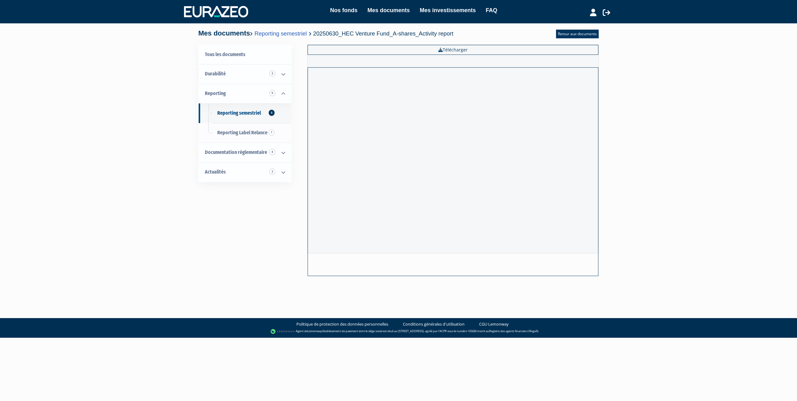 The height and width of the screenshot is (401, 797). Describe the element at coordinates (245, 93) in the screenshot. I see `a: Reporting 9` at that location.